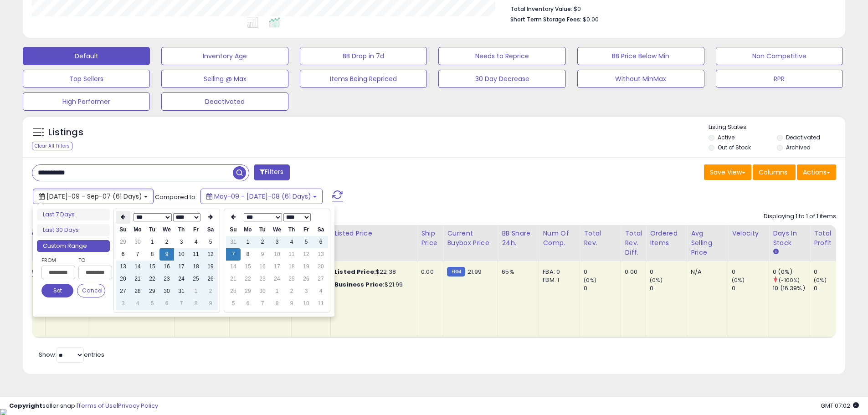 Image resolution: width=868 pixels, height=415 pixels. Describe the element at coordinates (74, 230) in the screenshot. I see `li: Last 30 Days` at that location.